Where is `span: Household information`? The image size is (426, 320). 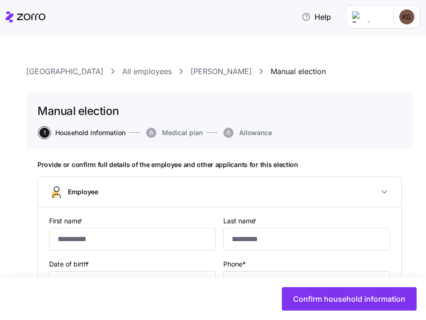 span: Household information is located at coordinates (90, 133).